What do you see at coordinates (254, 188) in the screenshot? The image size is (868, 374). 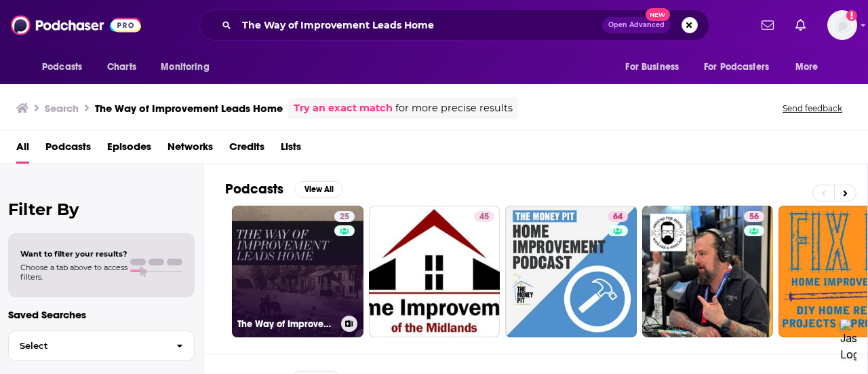 I see `h2: Podcasts` at bounding box center [254, 188].